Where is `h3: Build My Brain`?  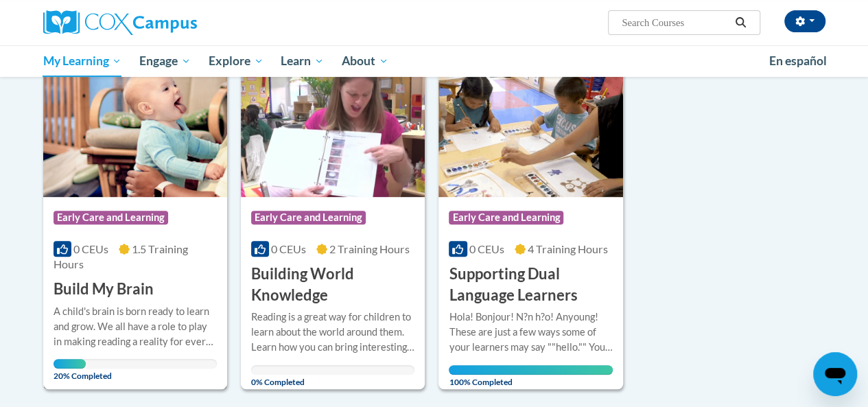 h3: Build My Brain is located at coordinates (104, 289).